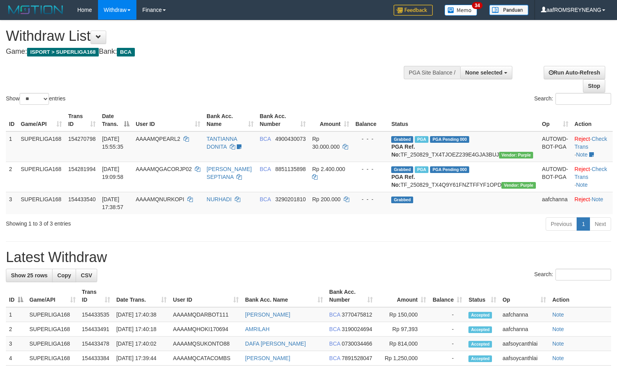 The height and width of the screenshot is (366, 617). Describe the element at coordinates (351, 295) in the screenshot. I see `th: Bank Acc. Number: activate to sort column ascending` at that location.